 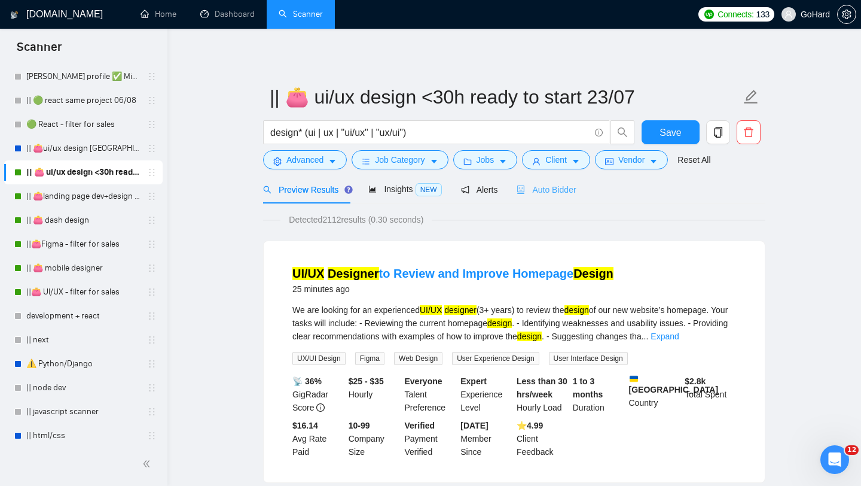 What do you see at coordinates (852, 450) in the screenshot?
I see `span: 12` at bounding box center [852, 450].